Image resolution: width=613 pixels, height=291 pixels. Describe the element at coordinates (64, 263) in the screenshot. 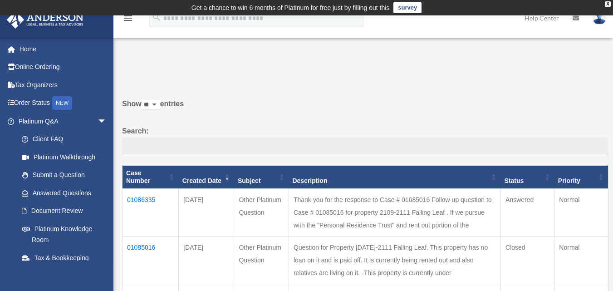

I see `a: Tax & Bookkeeping Packages` at that location.